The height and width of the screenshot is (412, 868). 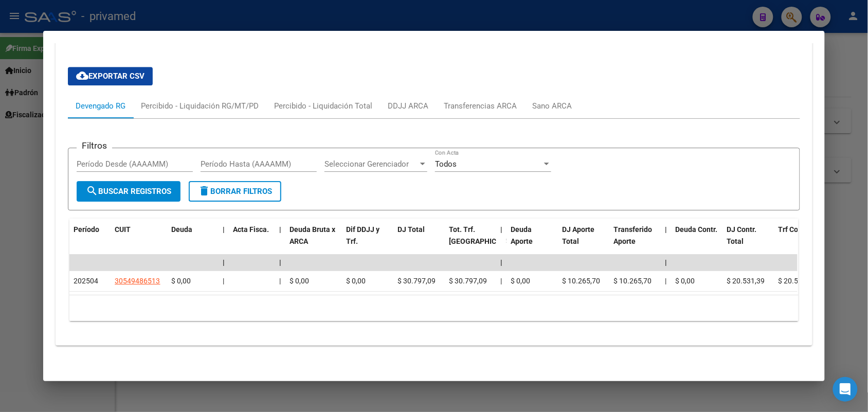 What do you see at coordinates (633, 235) in the screenshot?
I see `span: Transferido Aporte` at bounding box center [633, 235].